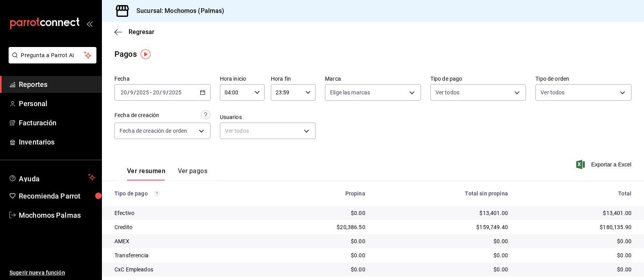 This screenshot has width=644, height=280. What do you see at coordinates (443, 227) in the screenshot?
I see `div: $159,749.40` at bounding box center [443, 227].